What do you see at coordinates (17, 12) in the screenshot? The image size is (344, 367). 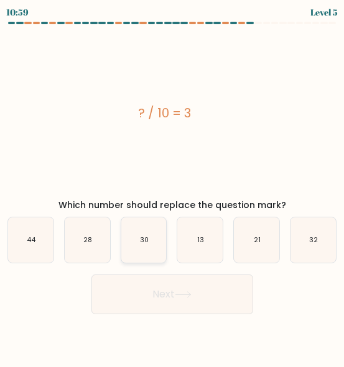 I see `div: 10:59` at bounding box center [17, 12].